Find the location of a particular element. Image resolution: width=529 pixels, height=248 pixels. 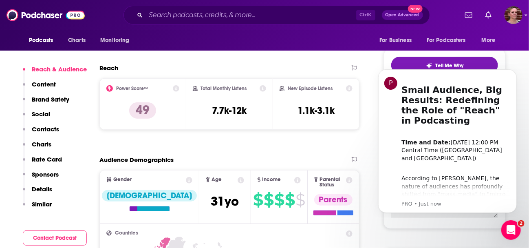

button: Reach & Audience is located at coordinates (55, 73).